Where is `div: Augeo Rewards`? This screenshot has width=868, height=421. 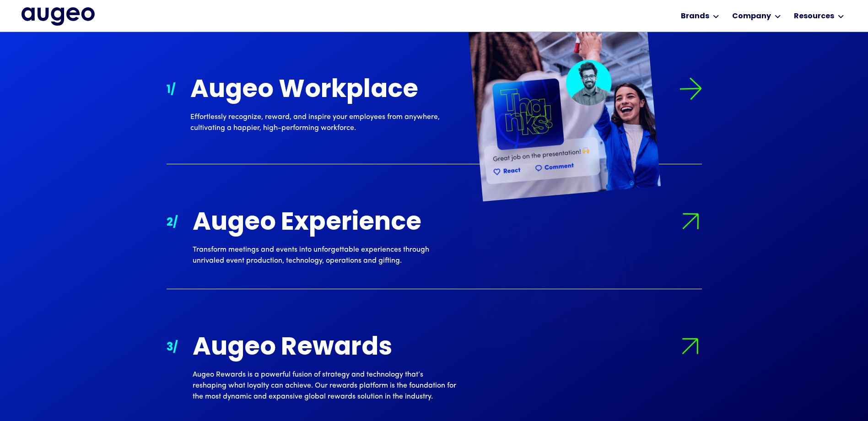
div: Augeo Rewards is located at coordinates (325, 348).